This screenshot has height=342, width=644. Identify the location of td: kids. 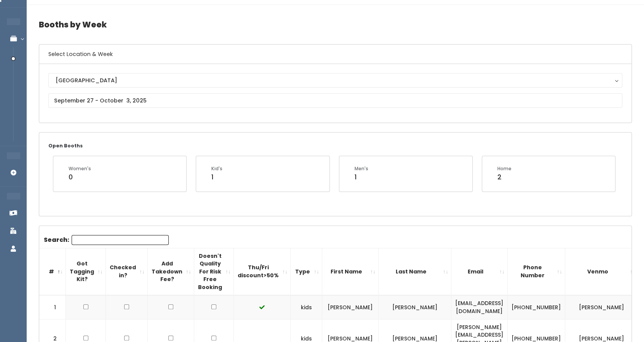
(307, 307).